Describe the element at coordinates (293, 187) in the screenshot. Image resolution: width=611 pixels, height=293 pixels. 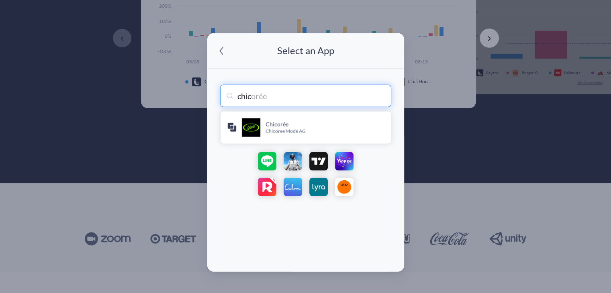
I see `img: Calm icon` at that location.